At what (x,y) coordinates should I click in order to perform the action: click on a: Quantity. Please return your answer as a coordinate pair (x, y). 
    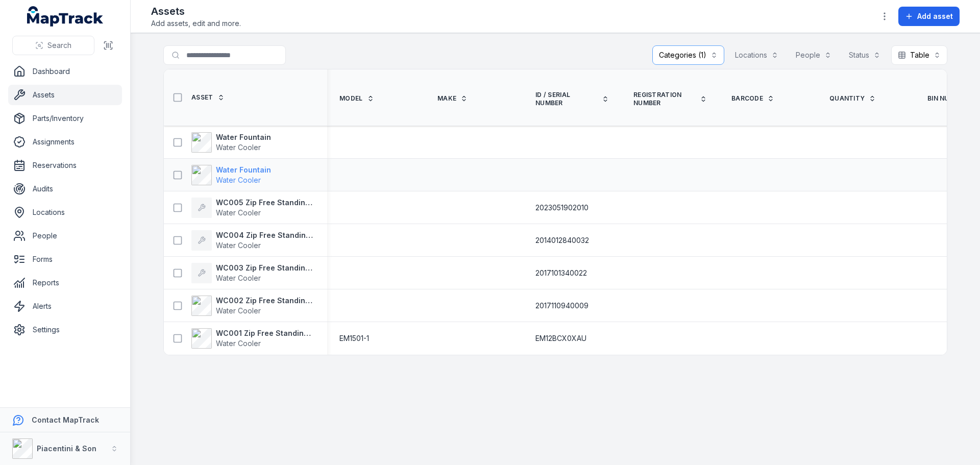
    Looking at the image, I should click on (852, 98).